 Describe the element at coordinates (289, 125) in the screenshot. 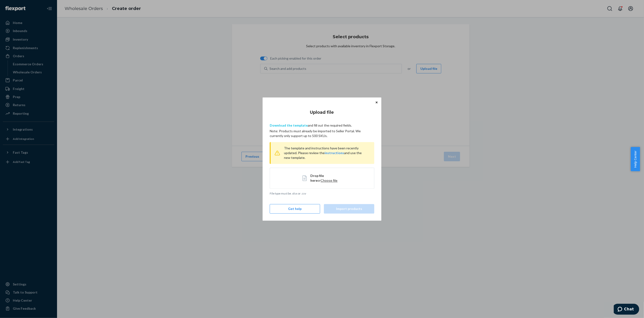

I see `a: Download the template` at that location.